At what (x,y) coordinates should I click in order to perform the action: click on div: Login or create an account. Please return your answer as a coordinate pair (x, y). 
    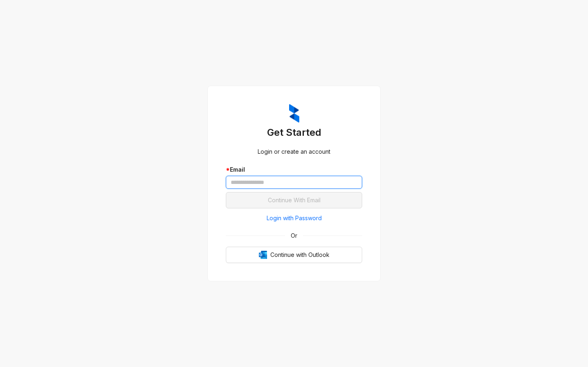
    Looking at the image, I should click on (294, 151).